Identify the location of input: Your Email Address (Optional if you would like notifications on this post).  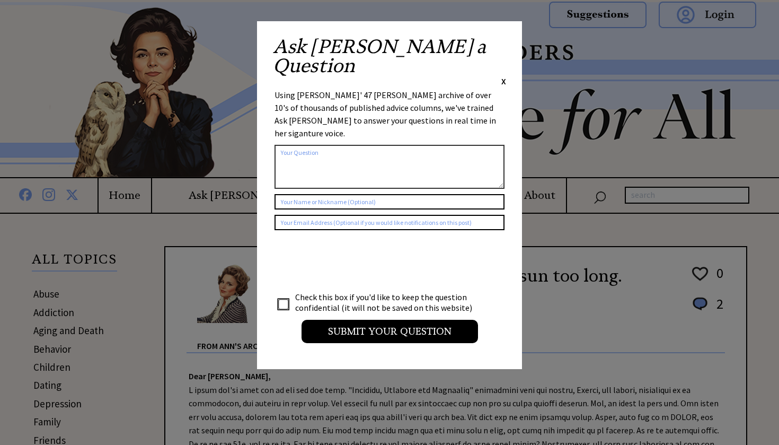
(390, 222).